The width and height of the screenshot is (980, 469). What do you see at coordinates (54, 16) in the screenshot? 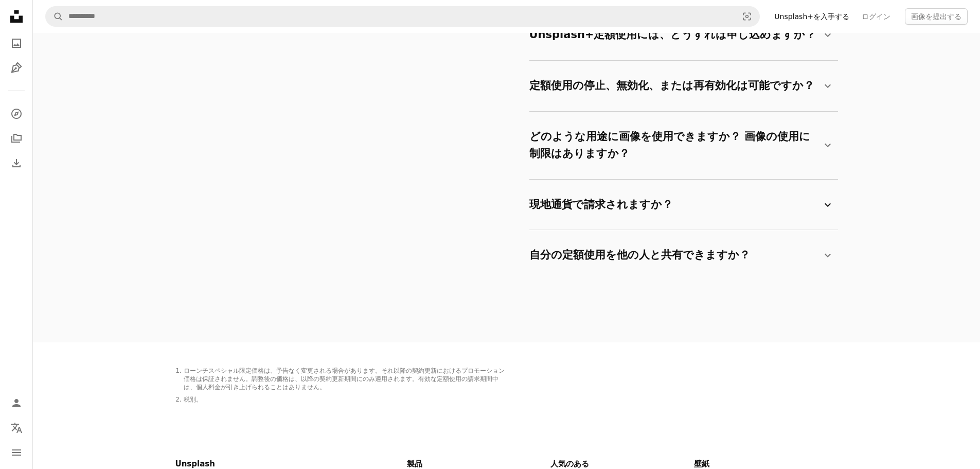
I see `button: Unsplashで検索する` at bounding box center [54, 16].